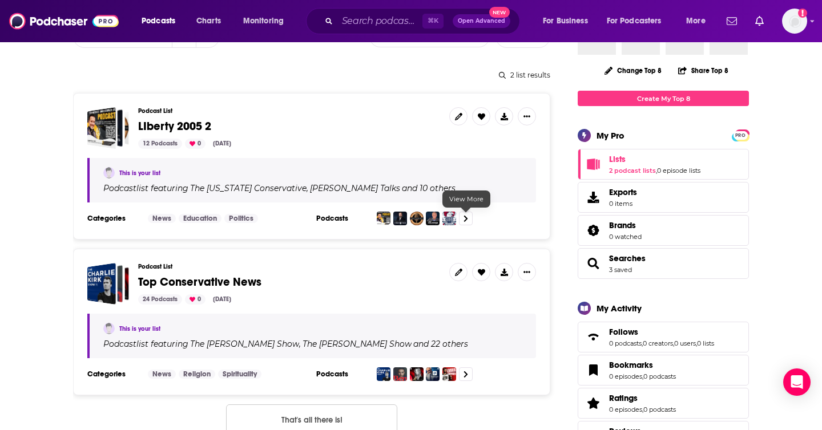  What do you see at coordinates (527, 272) in the screenshot?
I see `button: Show More Button` at bounding box center [527, 272].